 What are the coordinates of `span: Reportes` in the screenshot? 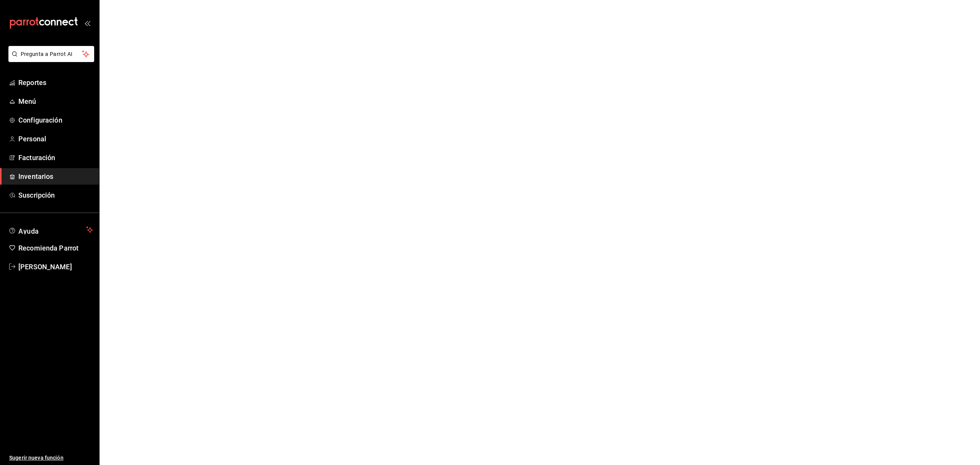 It's located at (55, 82).